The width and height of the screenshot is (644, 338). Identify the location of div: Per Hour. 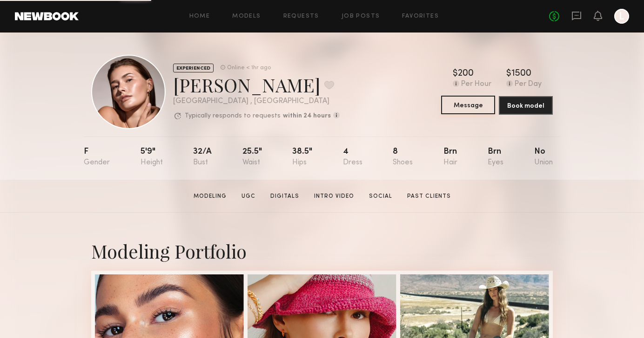
(476, 85).